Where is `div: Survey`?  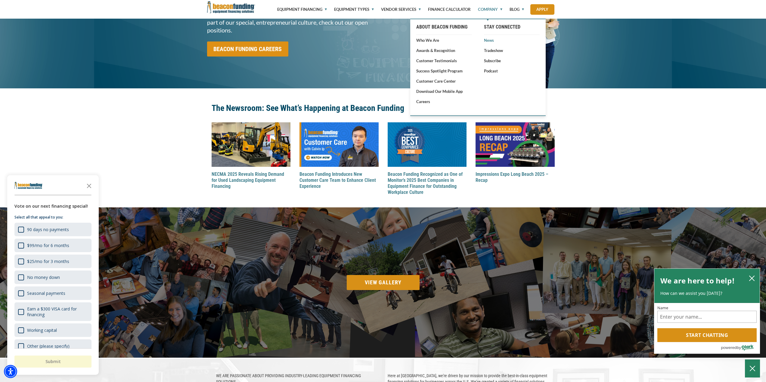 div: Survey is located at coordinates (53, 275).